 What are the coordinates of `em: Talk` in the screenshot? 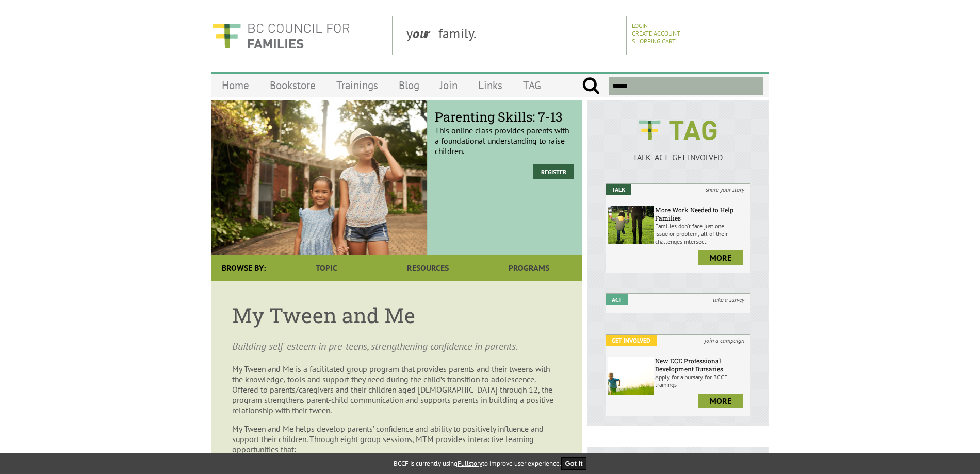 It's located at (619, 190).